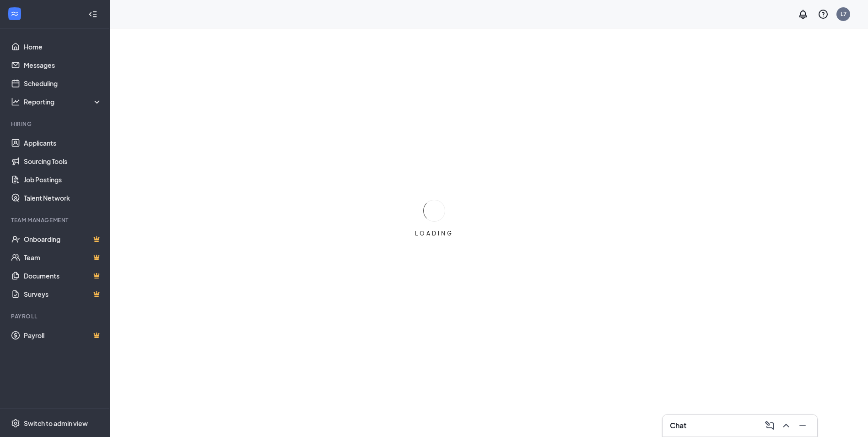 This screenshot has width=868, height=437. I want to click on a: OnboardingCrown, so click(62, 239).